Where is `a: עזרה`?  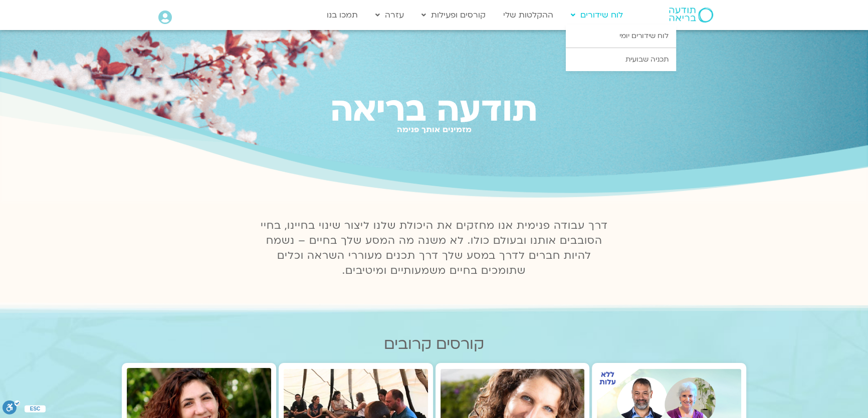
a: עזרה is located at coordinates (389, 15).